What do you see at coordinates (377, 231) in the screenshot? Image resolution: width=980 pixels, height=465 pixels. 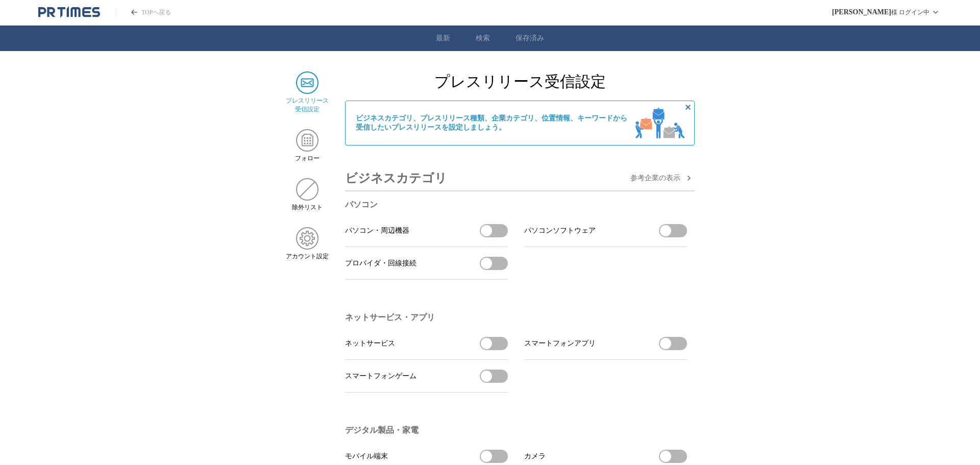 I see `span: パソコン・周辺機器` at bounding box center [377, 231].